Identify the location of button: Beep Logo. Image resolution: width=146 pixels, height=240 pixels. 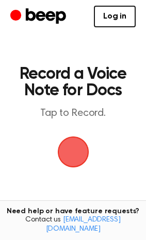
(73, 152).